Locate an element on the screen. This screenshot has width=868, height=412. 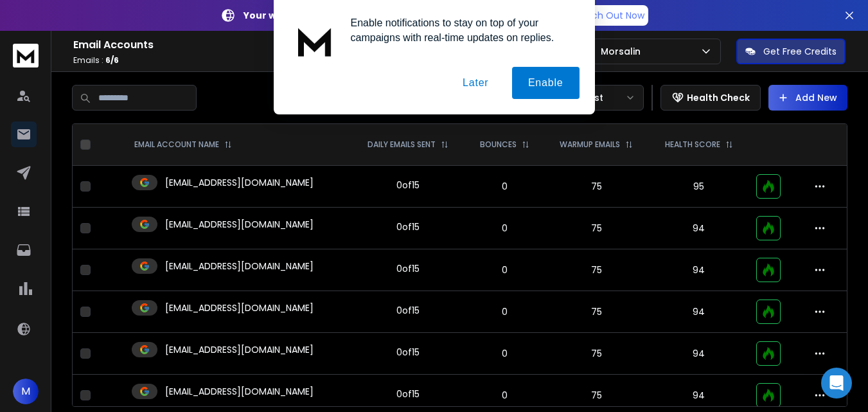
button: Enable is located at coordinates (545, 83).